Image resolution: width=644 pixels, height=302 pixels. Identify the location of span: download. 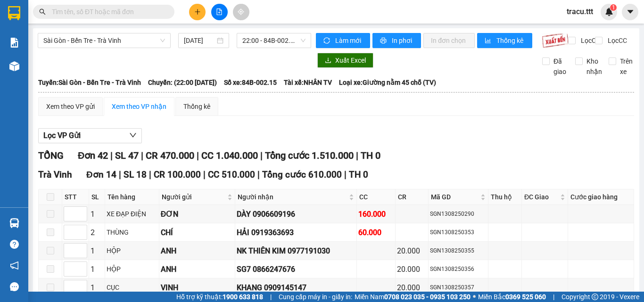
(328, 61).